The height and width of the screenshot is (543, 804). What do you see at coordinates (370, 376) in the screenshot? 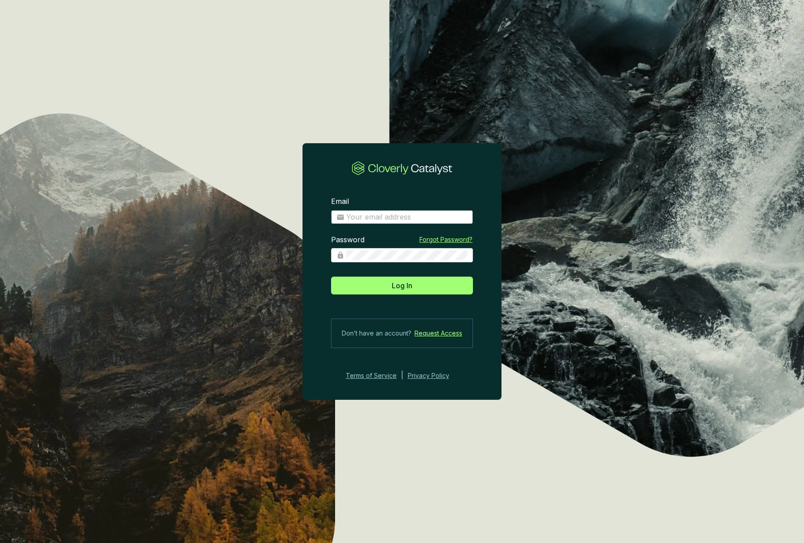
I see `a: Terms of Service` at bounding box center [370, 376].